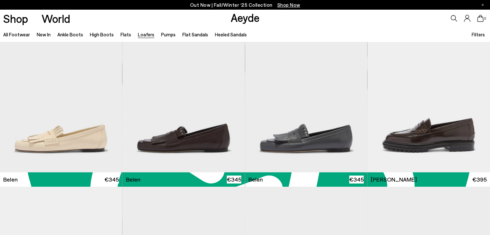 The image size is (490, 235). What do you see at coordinates (429, 95) in the screenshot?
I see `a: Leon Loafers` at bounding box center [429, 95].